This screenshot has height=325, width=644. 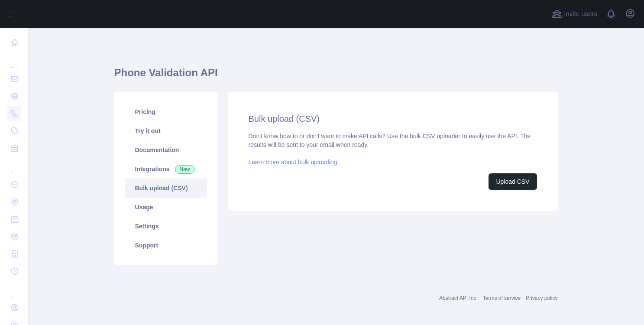 What do you see at coordinates (293, 162) in the screenshot?
I see `a: Learn more about bulk uploading` at bounding box center [293, 162].